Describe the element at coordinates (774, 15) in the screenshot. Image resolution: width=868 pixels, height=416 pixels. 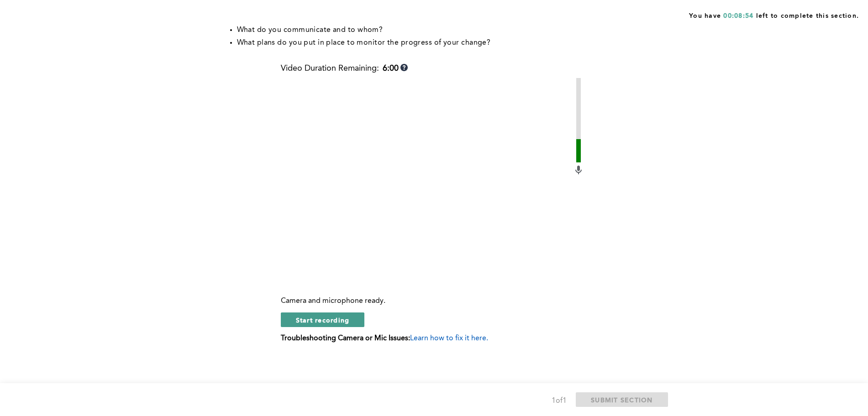
I see `span: You have left to complete this section.` at that location.